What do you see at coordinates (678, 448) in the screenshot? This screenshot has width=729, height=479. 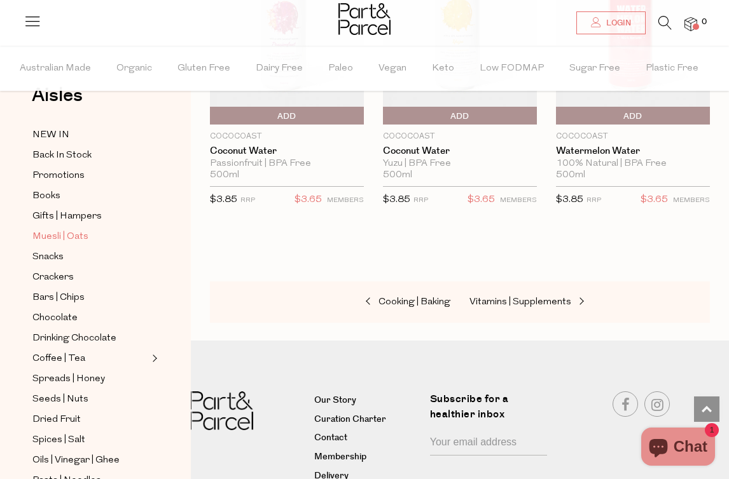 I see `inbox-online-store-chat: Shopify online store chat` at bounding box center [678, 448].